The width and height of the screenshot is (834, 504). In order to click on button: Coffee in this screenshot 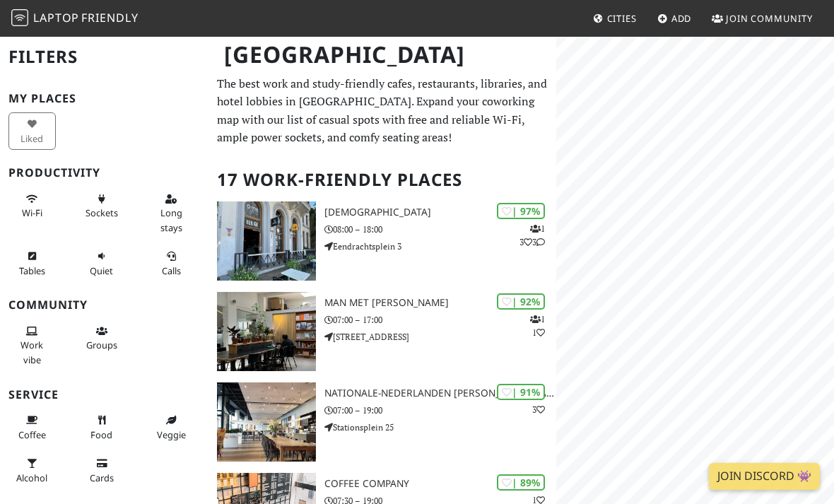, I will do `click(32, 427)`.